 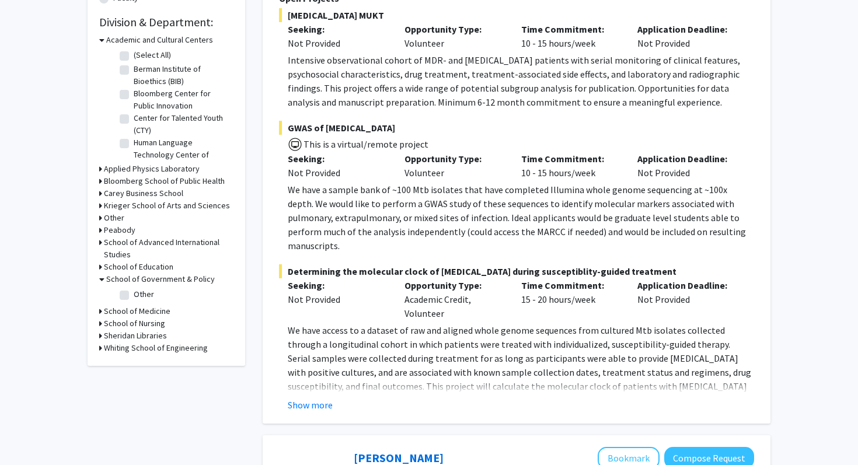 I want to click on h3: Academic and Cultural Centers, so click(x=159, y=40).